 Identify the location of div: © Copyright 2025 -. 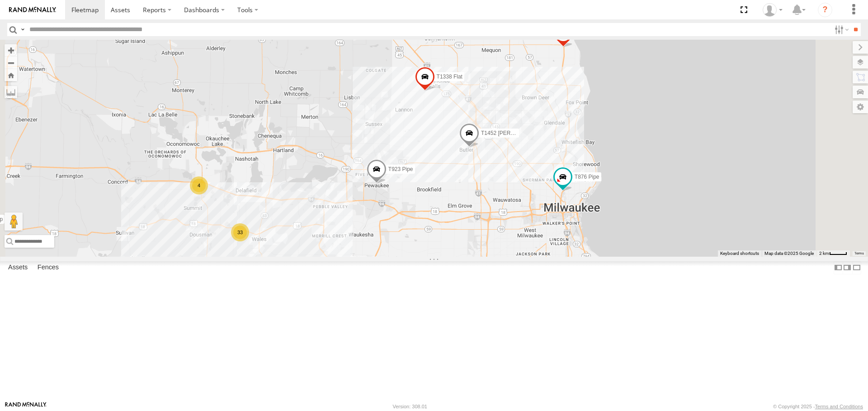
(818, 407).